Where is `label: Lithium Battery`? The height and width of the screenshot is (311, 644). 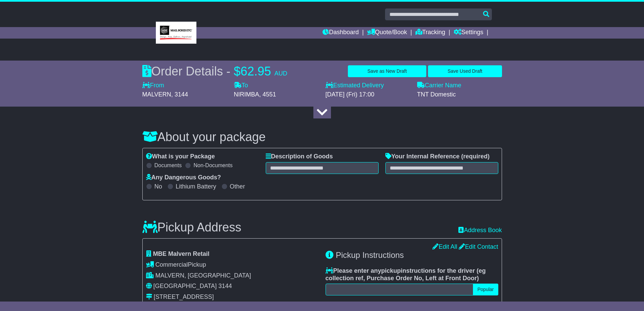 label: Lithium Battery is located at coordinates (196, 187).